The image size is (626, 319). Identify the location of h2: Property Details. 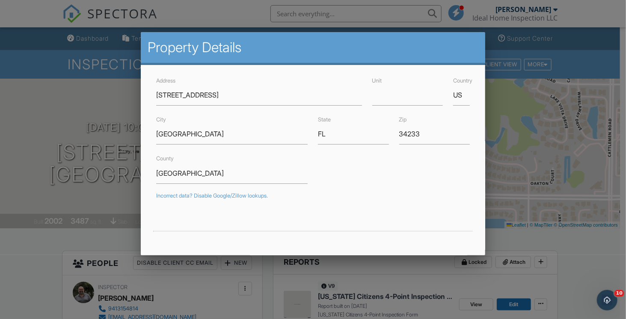
(313, 47).